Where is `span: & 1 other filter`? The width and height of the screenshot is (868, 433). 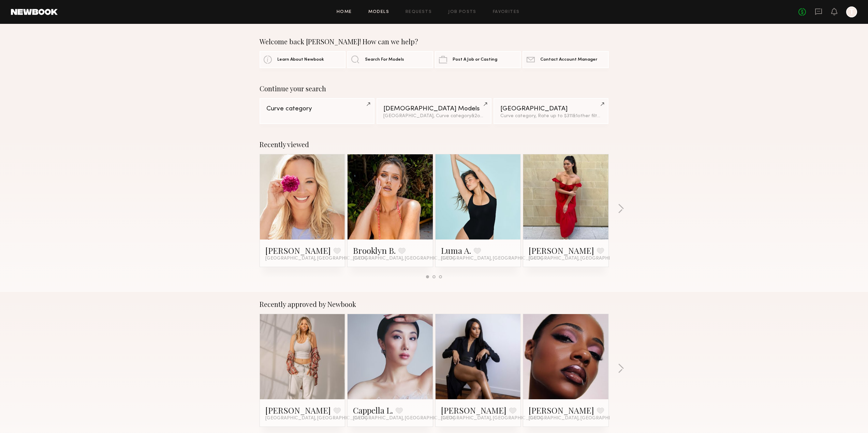 span: & 1 other filter is located at coordinates (587, 116).